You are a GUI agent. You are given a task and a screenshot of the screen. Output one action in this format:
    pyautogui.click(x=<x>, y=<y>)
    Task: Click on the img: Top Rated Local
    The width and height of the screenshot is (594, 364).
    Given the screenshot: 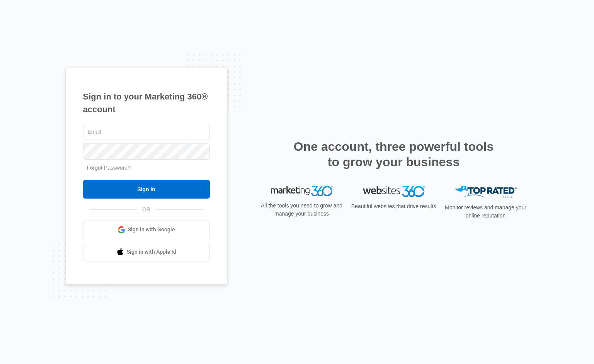 What is the action you would take?
    pyautogui.click(x=486, y=192)
    